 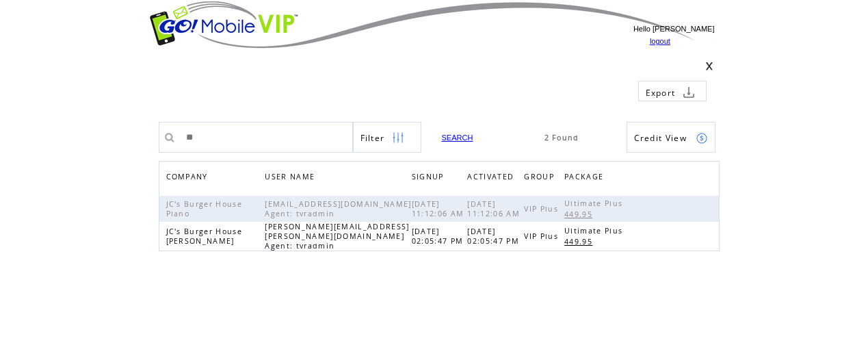 What do you see at coordinates (494, 178) in the screenshot?
I see `a: ACTIVATED` at bounding box center [494, 178].